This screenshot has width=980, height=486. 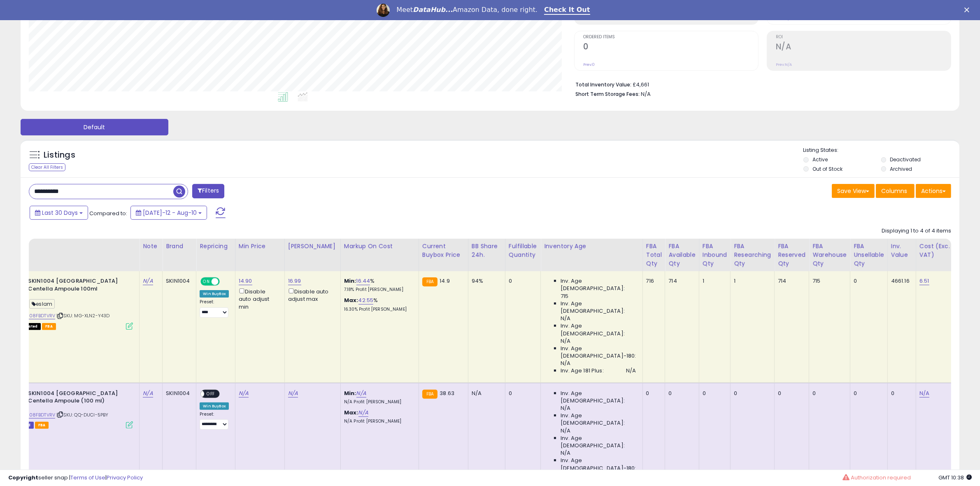 What do you see at coordinates (295, 281) in the screenshot?
I see `a: 16.99` at bounding box center [295, 281].